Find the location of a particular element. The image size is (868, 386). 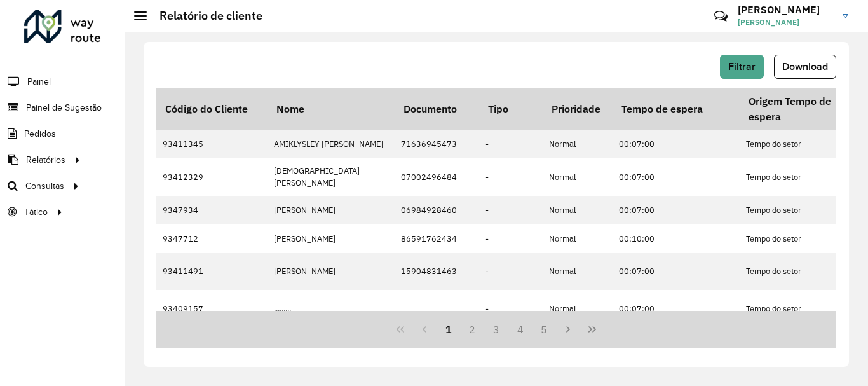

td: 93411491 is located at coordinates (212, 272).